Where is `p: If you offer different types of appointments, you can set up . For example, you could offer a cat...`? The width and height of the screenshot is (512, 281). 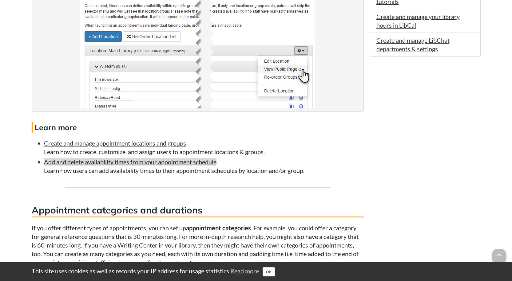
p: If you offer different types of appointments, you can set up . For example, you could offer a cat... is located at coordinates (198, 245).